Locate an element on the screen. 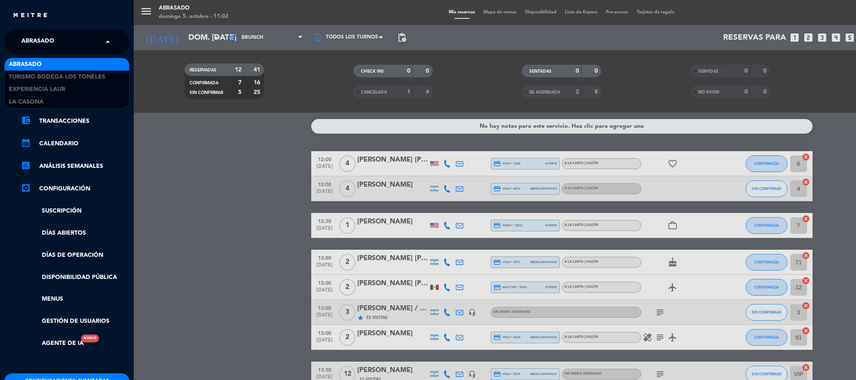 Image resolution: width=856 pixels, height=380 pixels. a: Días de Operación is located at coordinates (75, 255).